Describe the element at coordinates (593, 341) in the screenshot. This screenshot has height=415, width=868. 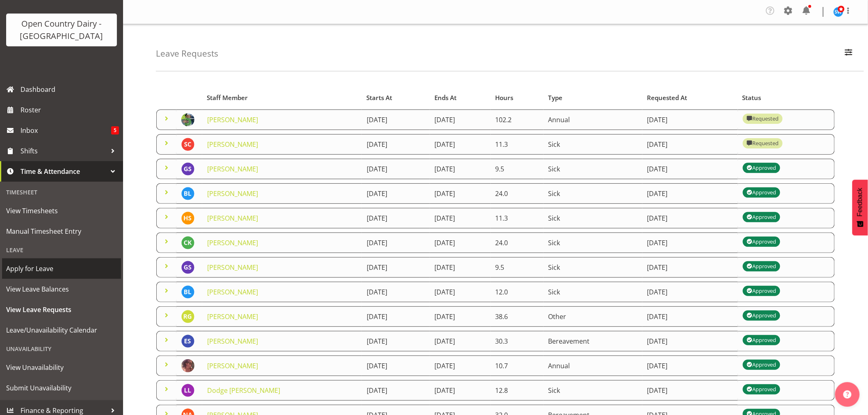
I see `td: Bereavement` at that location.